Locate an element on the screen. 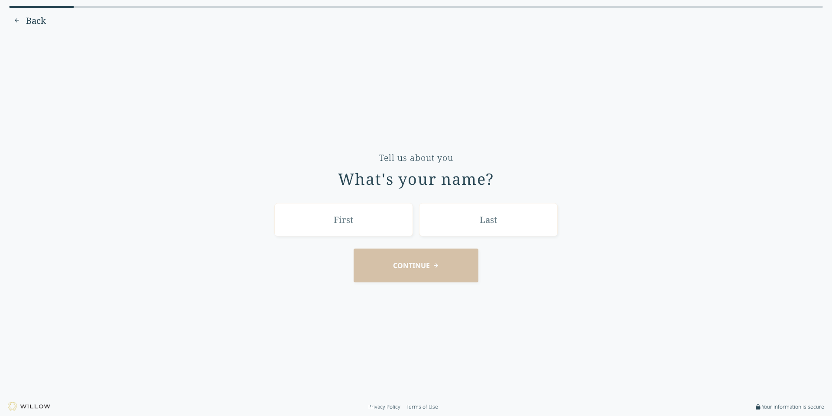  a: Privacy Policy is located at coordinates (384, 407).